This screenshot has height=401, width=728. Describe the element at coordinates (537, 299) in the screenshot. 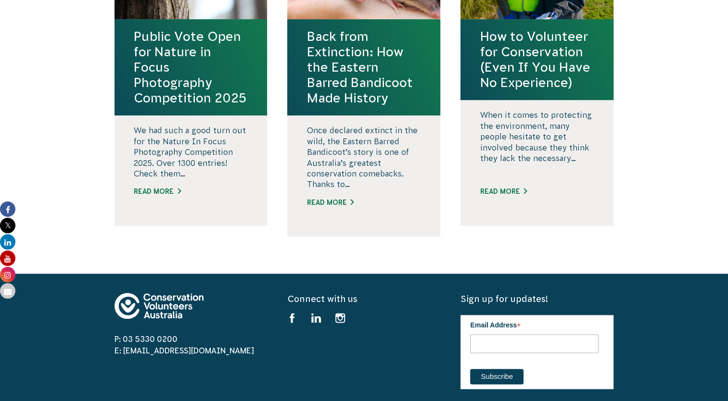

I see `h5: Sign up for updates!` at that location.